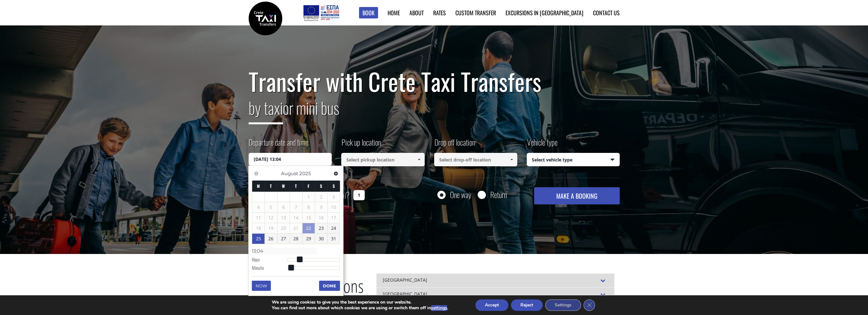  I want to click on span: by taxi, so click(266, 110).